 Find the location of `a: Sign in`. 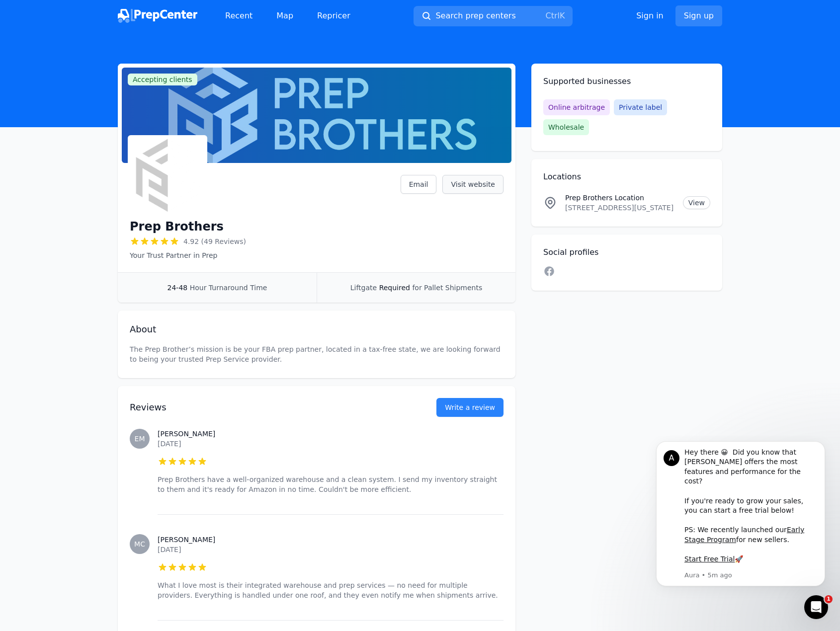

a: Sign in is located at coordinates (650, 16).